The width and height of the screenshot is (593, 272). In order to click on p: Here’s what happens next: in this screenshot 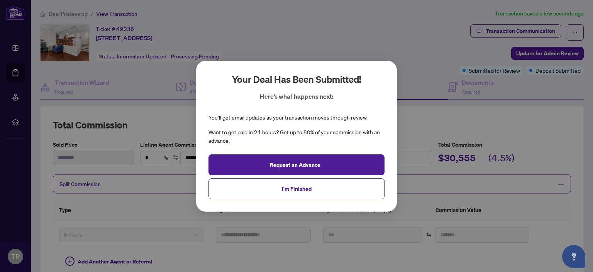, I will do `click(297, 96)`.